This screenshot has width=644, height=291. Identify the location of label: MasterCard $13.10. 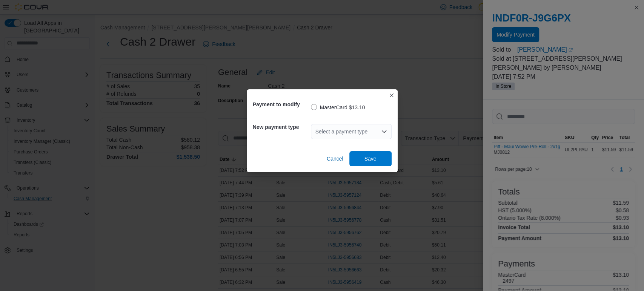
(338, 107).